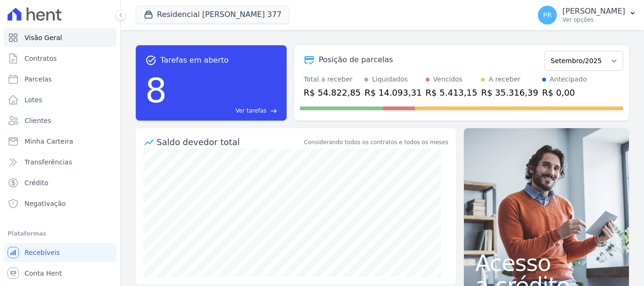  Describe the element at coordinates (60, 121) in the screenshot. I see `a: Clientes` at that location.